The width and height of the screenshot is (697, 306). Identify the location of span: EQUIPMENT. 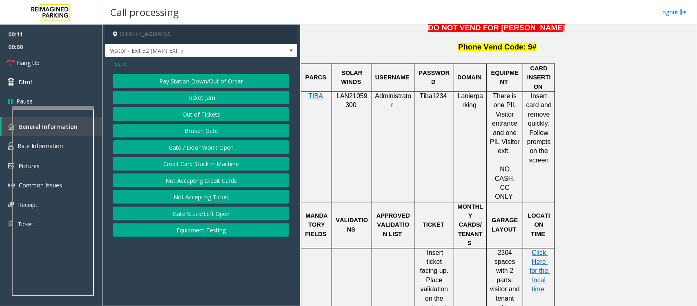
(505, 77).